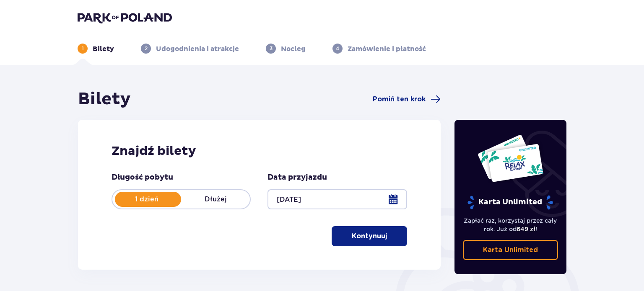 The height and width of the screenshot is (291, 644). What do you see at coordinates (286, 48) in the screenshot?
I see `div: 3Nocleg` at bounding box center [286, 48].